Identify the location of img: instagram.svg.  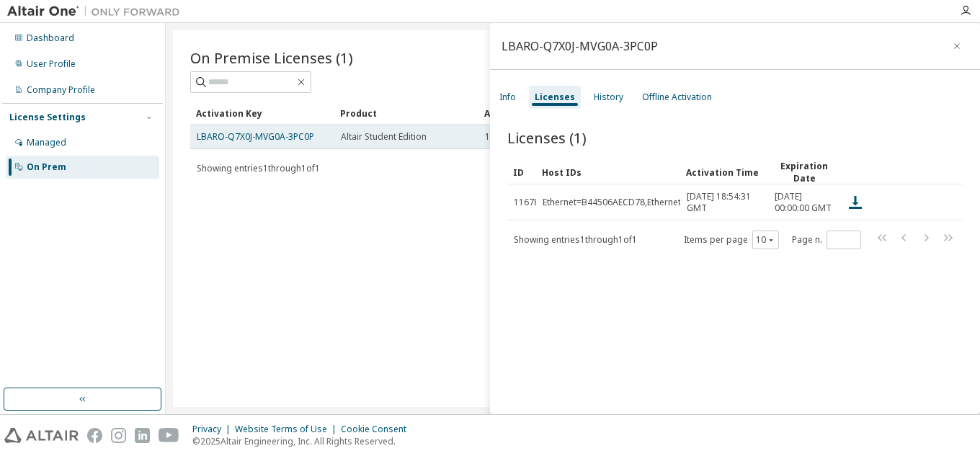
(118, 436).